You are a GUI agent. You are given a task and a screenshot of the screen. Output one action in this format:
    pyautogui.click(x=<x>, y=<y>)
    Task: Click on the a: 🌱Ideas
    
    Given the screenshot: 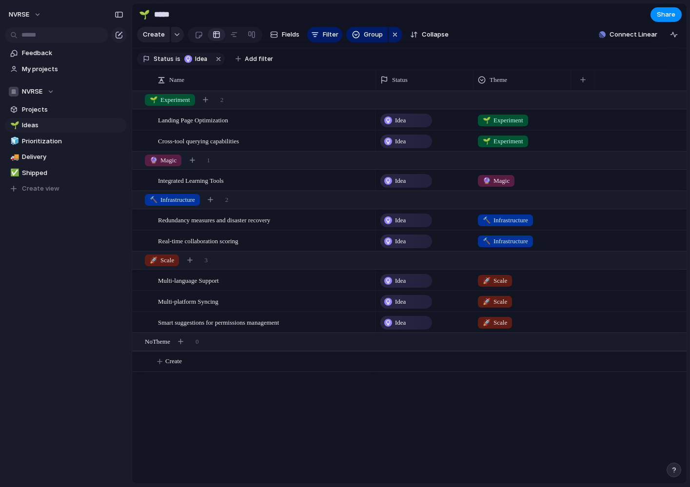 What is the action you would take?
    pyautogui.click(x=66, y=125)
    